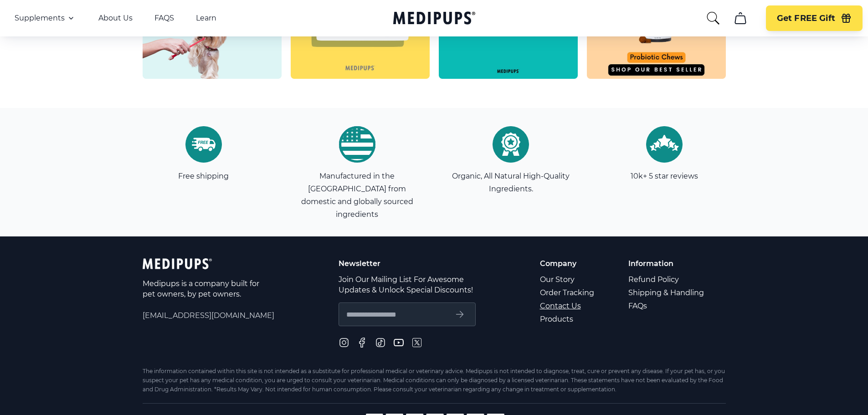 The width and height of the screenshot is (868, 415). What do you see at coordinates (664, 176) in the screenshot?
I see `p: 10k+ 5 star reviews` at bounding box center [664, 176].